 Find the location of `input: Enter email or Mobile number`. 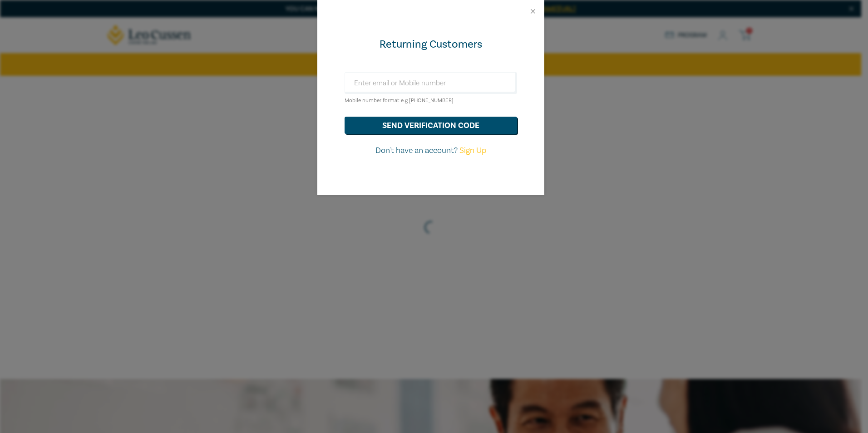

input: Enter email or Mobile number is located at coordinates (431, 83).